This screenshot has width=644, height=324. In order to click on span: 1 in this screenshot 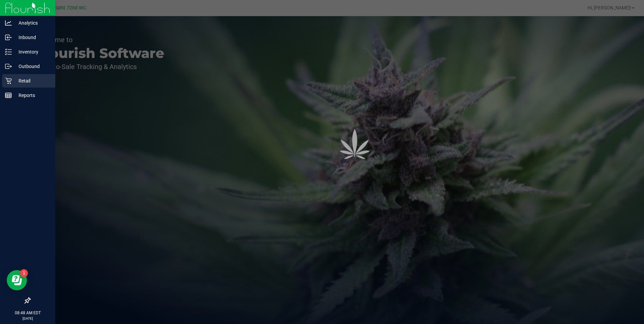, I will do `click(4, 4)`.